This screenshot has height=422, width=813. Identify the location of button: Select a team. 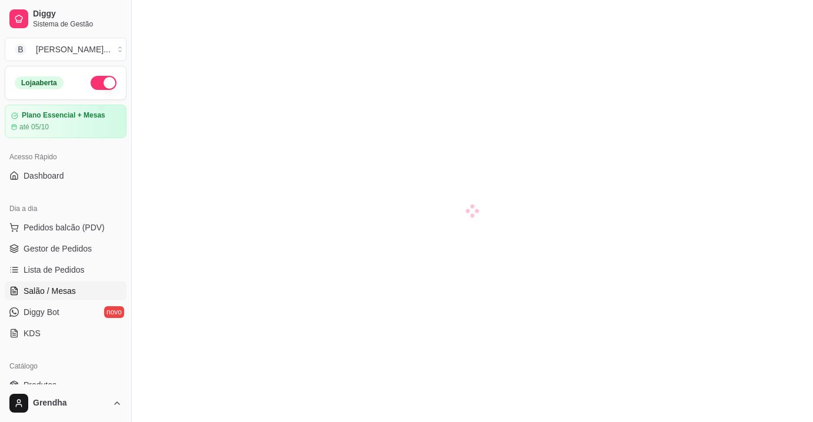
(65, 49).